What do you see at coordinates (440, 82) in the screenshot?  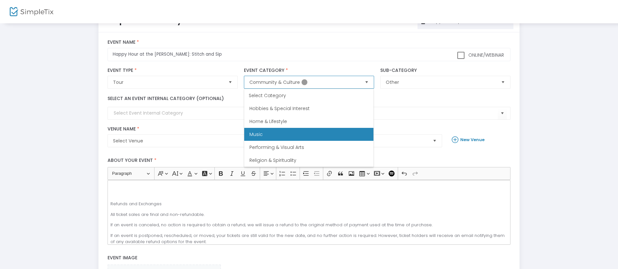 I see `span: Other` at bounding box center [440, 82].